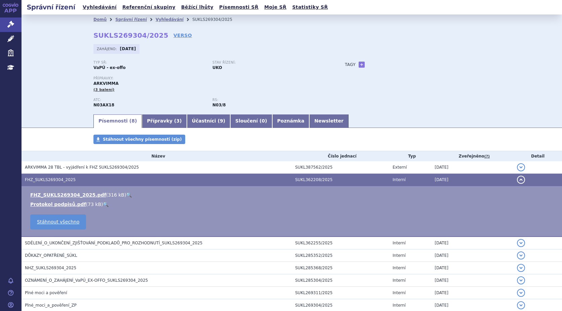  Describe the element at coordinates (100, 20) in the screenshot. I see `a: Domů` at that location.